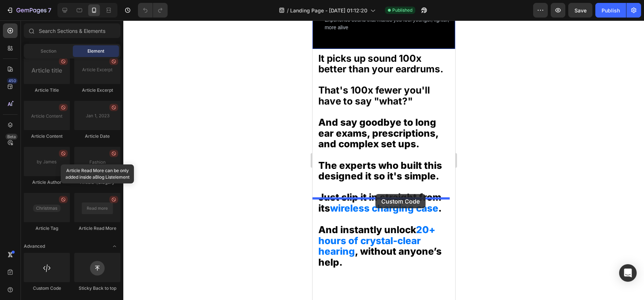 This screenshot has height=300, width=644. I want to click on button: Publish, so click(611, 10).